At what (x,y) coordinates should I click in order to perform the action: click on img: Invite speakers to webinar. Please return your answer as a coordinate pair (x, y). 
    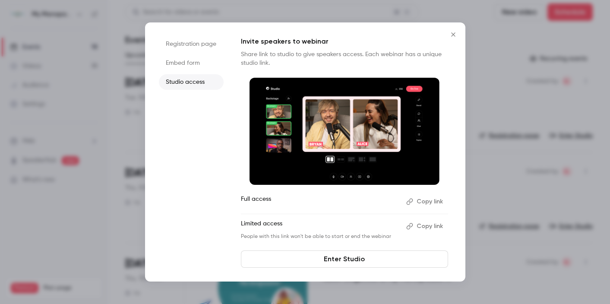
    Looking at the image, I should click on (344, 131).